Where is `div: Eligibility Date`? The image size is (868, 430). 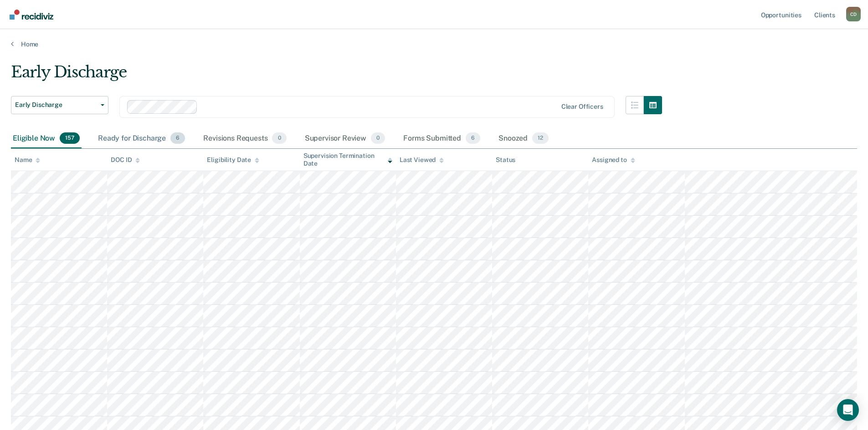
div: Eligibility Date is located at coordinates (233, 160).